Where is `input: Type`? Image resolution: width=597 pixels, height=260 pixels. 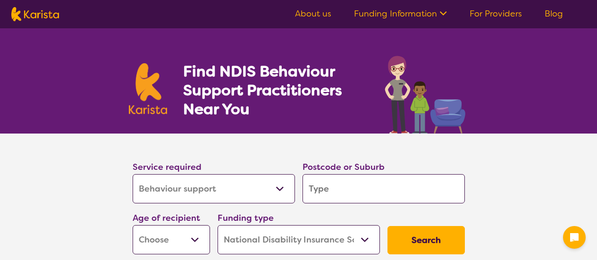 input: Type is located at coordinates (384, 189).